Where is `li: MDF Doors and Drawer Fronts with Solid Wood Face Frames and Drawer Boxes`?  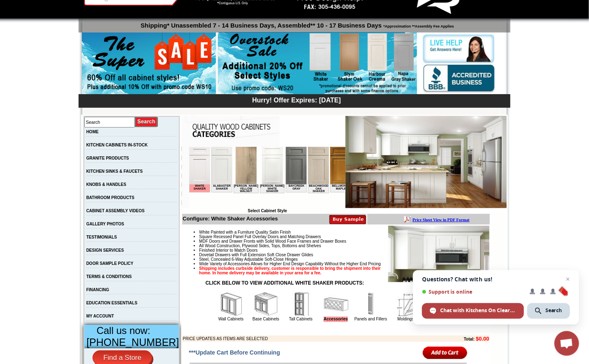 li: MDF Doors and Drawer Fronts with Solid Wood Face Frames and Drawer Boxes is located at coordinates (344, 241).